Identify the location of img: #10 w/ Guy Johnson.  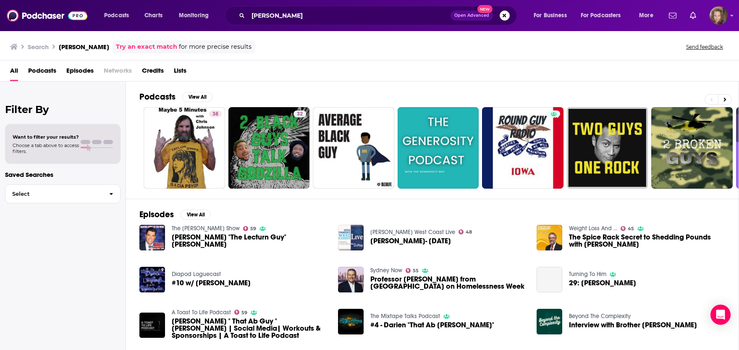
(152, 279).